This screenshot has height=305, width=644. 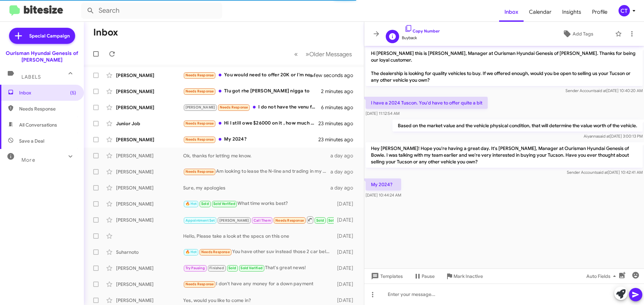 I want to click on span: Add Tags, so click(x=583, y=34).